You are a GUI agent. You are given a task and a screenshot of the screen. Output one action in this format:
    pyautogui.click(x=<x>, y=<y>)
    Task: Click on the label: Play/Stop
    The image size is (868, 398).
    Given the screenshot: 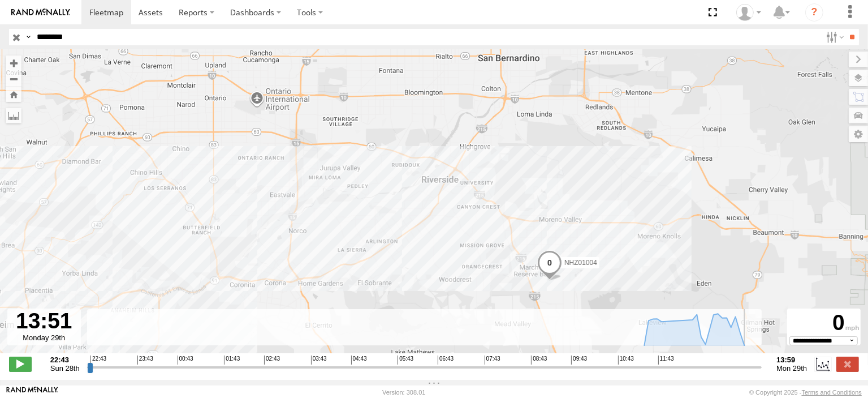 What is the action you would take?
    pyautogui.click(x=20, y=364)
    